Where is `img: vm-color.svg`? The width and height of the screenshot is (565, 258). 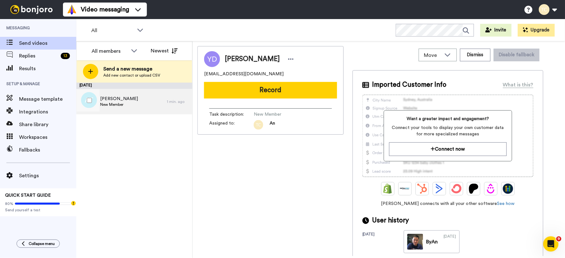 img: vm-color.svg is located at coordinates (72, 10).